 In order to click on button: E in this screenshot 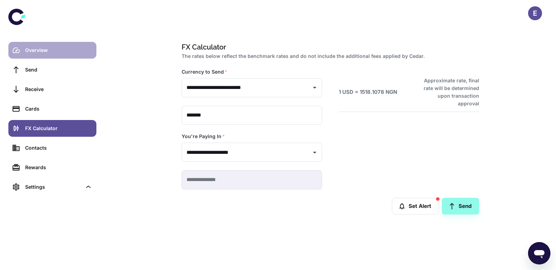, I will do `click(535, 13)`.